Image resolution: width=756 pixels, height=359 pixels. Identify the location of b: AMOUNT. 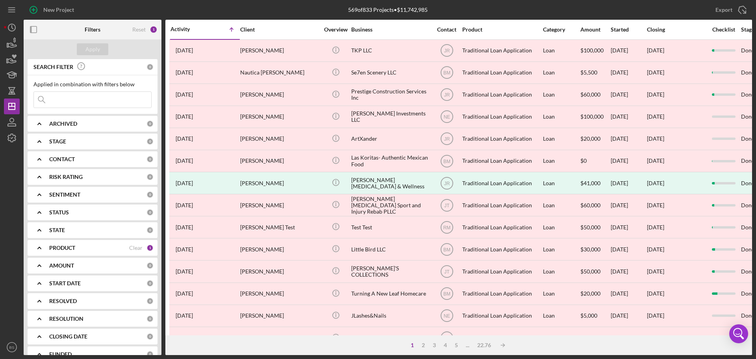
(61, 266).